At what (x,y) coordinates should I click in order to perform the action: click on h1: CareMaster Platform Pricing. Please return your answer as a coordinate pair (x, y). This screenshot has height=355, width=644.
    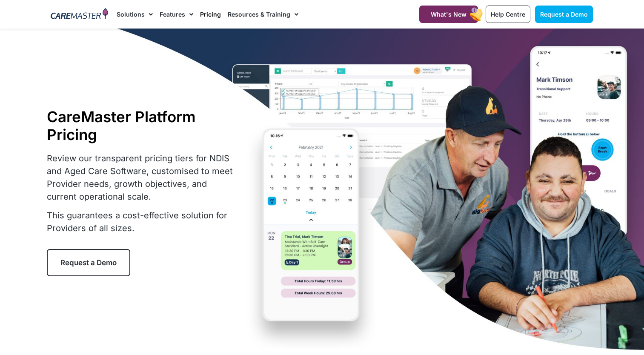
    Looking at the image, I should click on (143, 125).